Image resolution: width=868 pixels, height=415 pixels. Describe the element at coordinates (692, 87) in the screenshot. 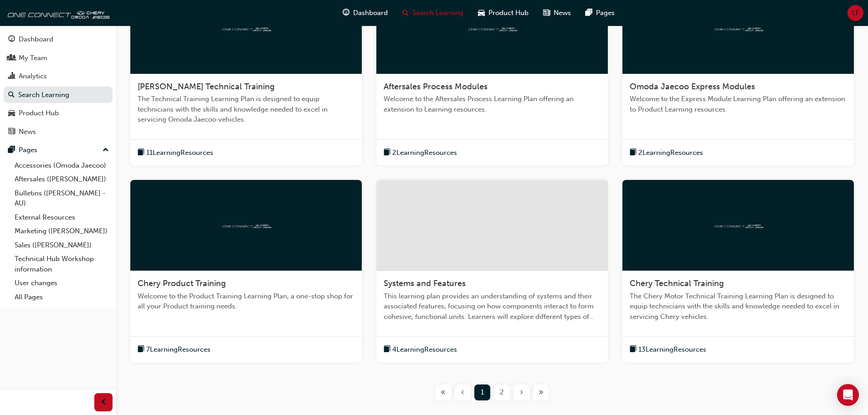

I see `span: Omoda Jaecoo Express Modules` at that location.